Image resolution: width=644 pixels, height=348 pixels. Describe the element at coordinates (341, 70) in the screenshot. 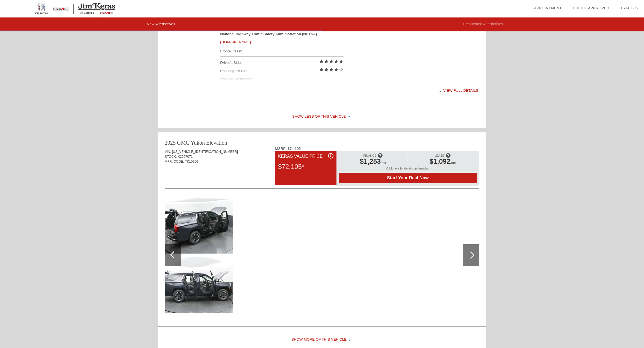

I see `i: star_border` at that location.